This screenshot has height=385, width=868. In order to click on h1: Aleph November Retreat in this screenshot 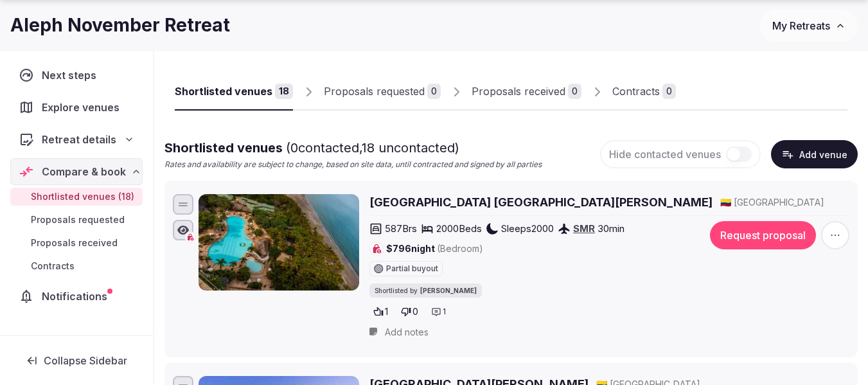, I will do `click(120, 25)`.